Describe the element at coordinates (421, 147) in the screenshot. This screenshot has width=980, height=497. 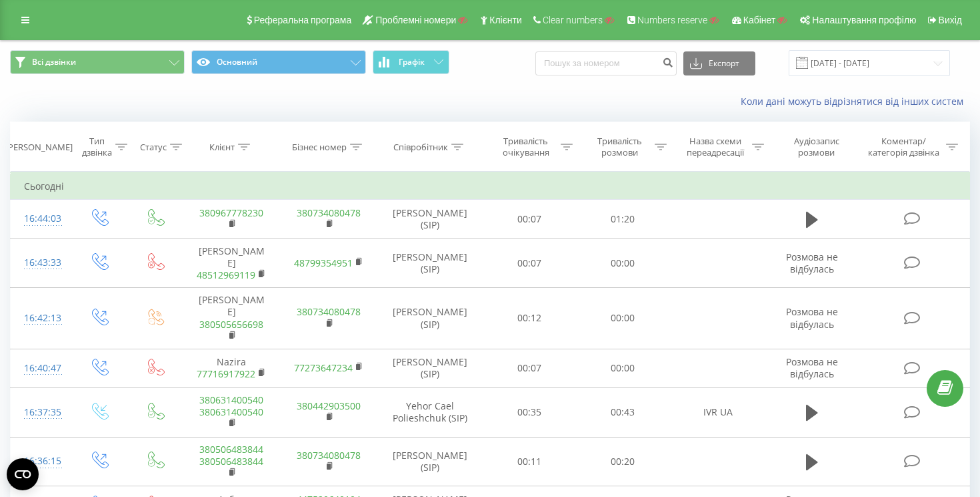
I see `div: Співробітник` at that location.